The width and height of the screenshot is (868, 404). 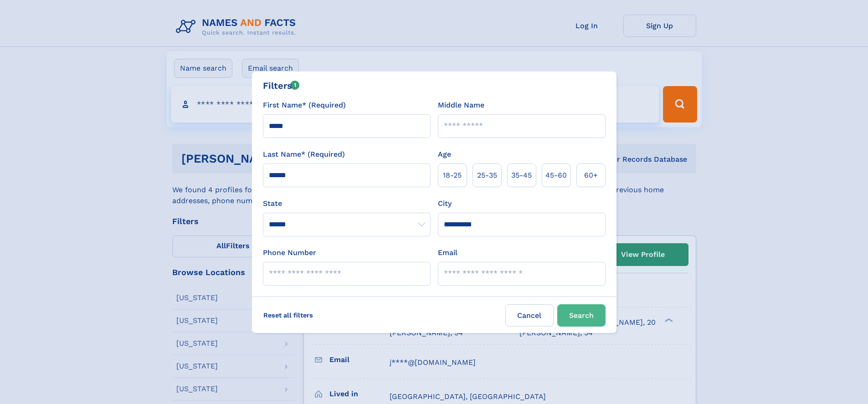 I want to click on label: Age, so click(x=444, y=155).